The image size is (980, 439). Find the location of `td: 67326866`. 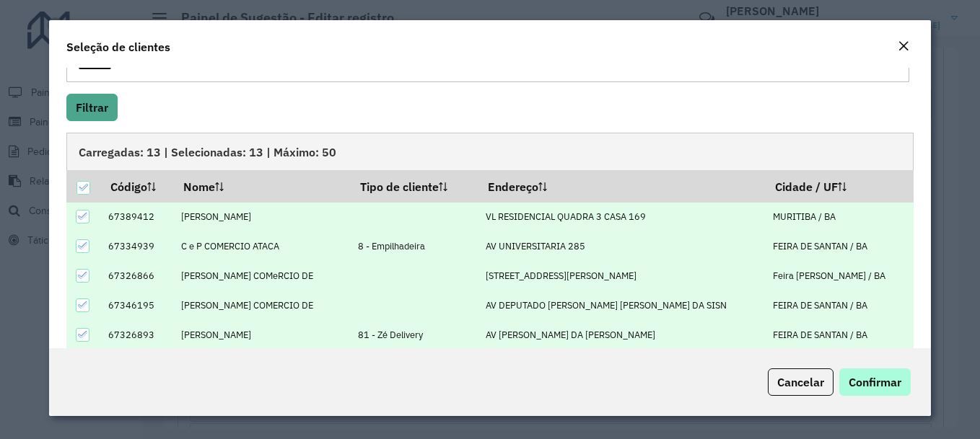

td: 67326866 is located at coordinates (136, 276).